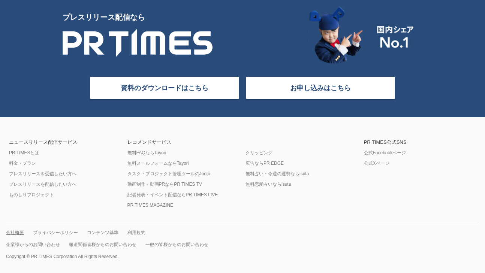 The image size is (485, 273). I want to click on a: 広告ならPR EDGE, so click(265, 164).